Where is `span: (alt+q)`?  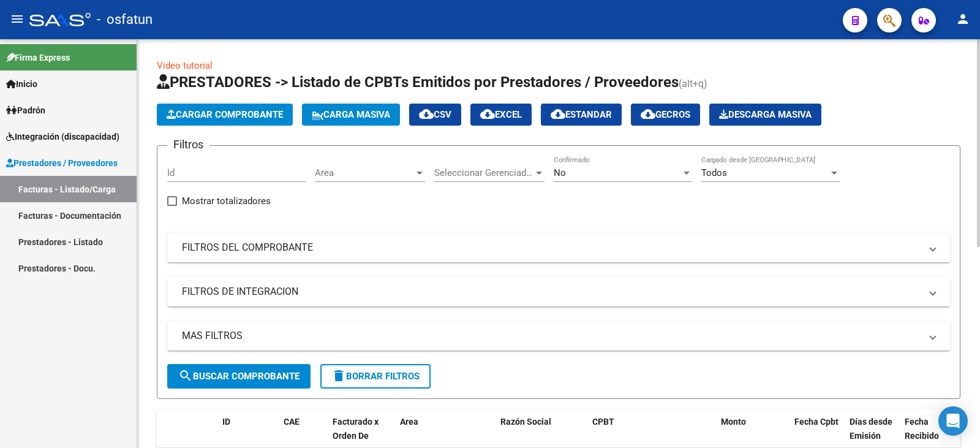
span: (alt+q) is located at coordinates (693, 84).